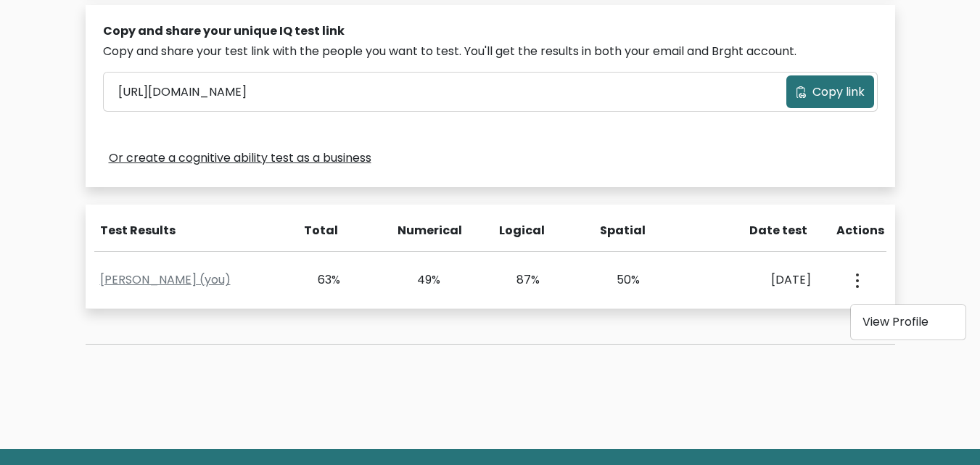 The width and height of the screenshot is (980, 465). I want to click on div: Numerical, so click(419, 231).